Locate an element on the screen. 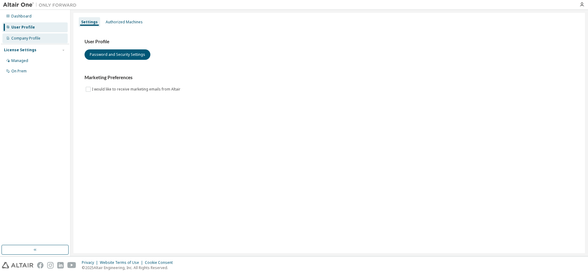 Image resolution: width=588 pixels, height=274 pixels. img: Altair One is located at coordinates (41, 5).